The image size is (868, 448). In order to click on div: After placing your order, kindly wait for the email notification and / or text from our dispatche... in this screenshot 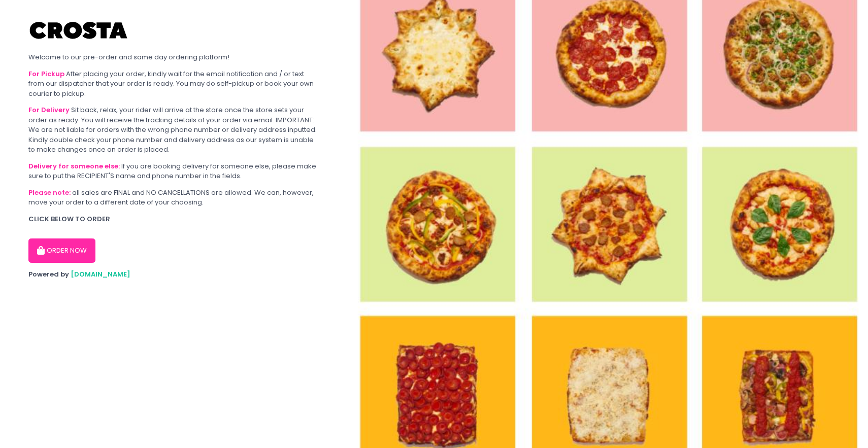, I will do `click(173, 84)`.